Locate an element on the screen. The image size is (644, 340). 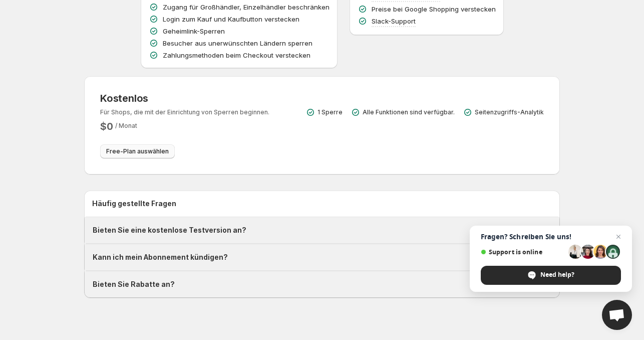
h2: $ 0 is located at coordinates (106, 126).